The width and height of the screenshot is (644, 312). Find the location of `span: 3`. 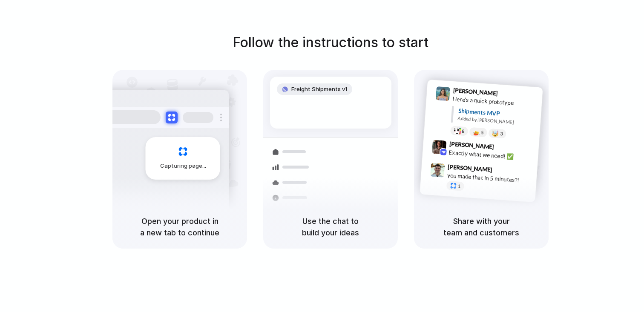

span: 3 is located at coordinates (501, 134).